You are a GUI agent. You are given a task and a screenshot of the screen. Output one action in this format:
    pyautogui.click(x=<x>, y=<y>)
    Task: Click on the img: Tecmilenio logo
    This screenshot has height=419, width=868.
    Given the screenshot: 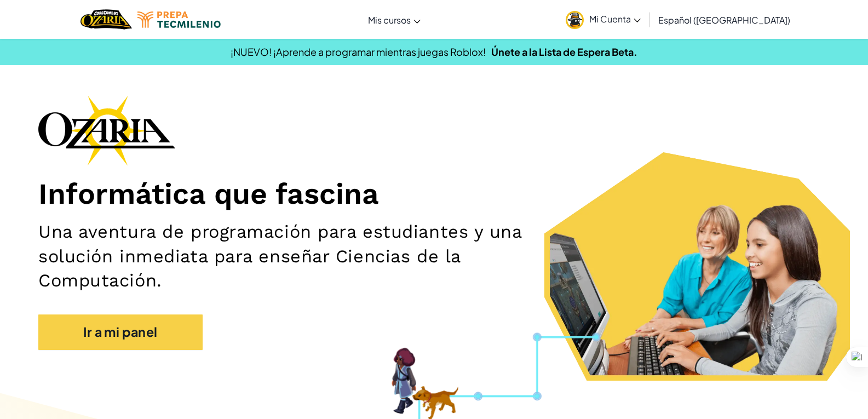 What is the action you would take?
    pyautogui.click(x=179, y=20)
    